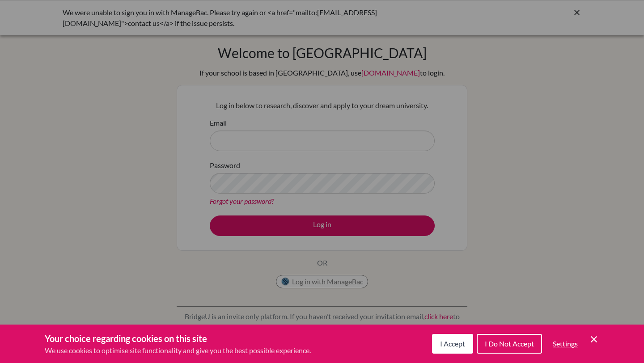  What do you see at coordinates (177, 338) in the screenshot?
I see `h3: Your choice regarding cookies on this site` at bounding box center [177, 338].